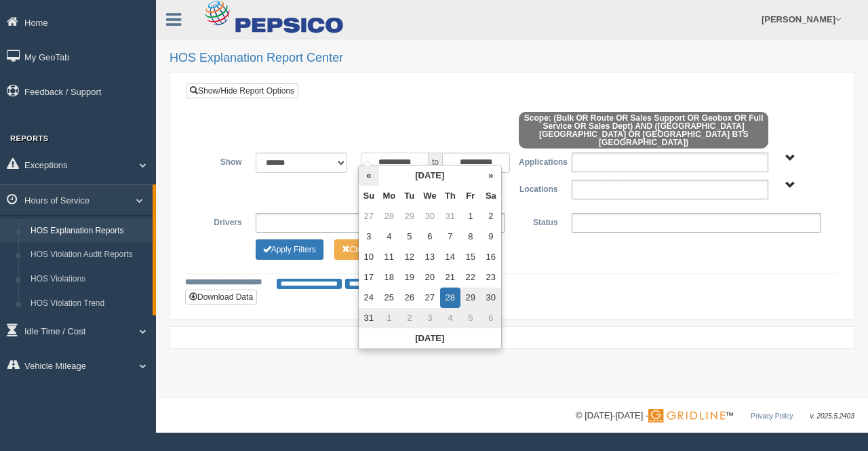  Describe the element at coordinates (491, 278) in the screenshot. I see `td: 23` at that location.